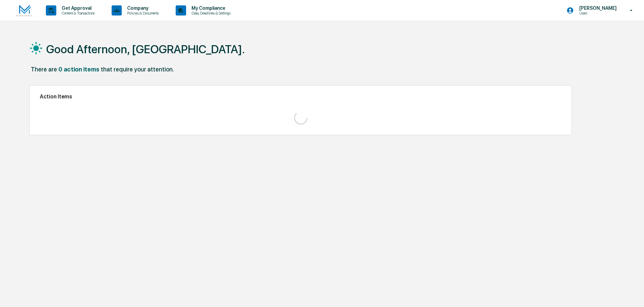 Image resolution: width=644 pixels, height=307 pixels. What do you see at coordinates (44, 69) in the screenshot?
I see `div: There are` at bounding box center [44, 69].